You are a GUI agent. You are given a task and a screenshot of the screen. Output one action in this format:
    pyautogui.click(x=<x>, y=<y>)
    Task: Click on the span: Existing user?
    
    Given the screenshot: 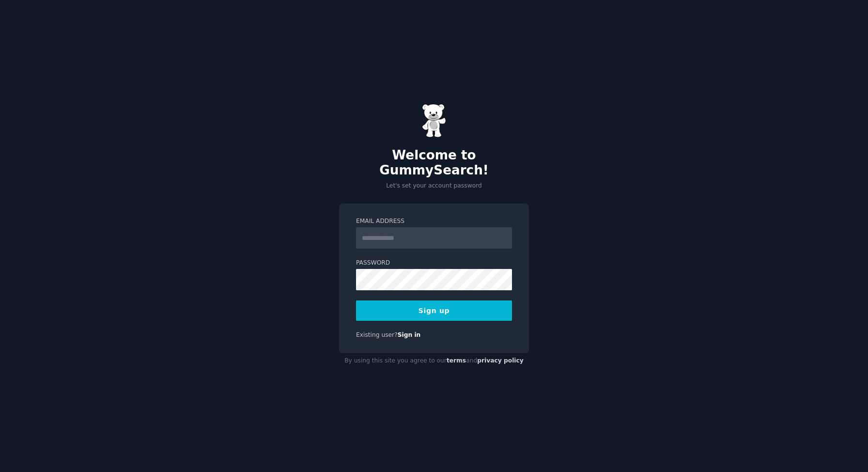 What is the action you would take?
    pyautogui.click(x=377, y=334)
    